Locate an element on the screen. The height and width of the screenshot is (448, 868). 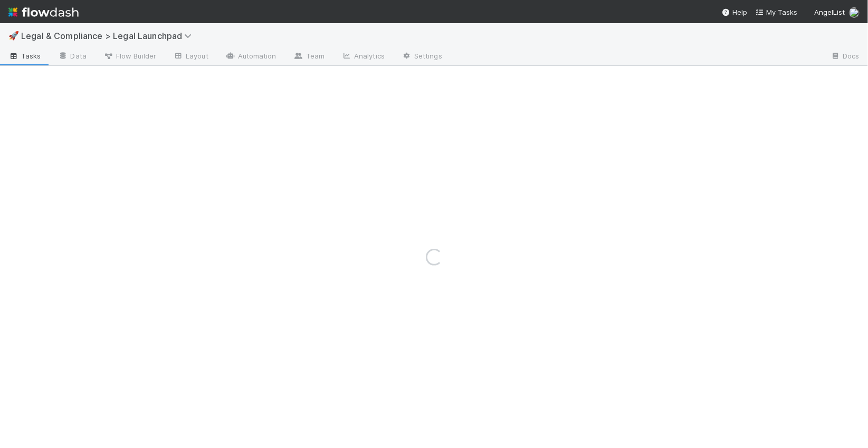
span: My Tasks is located at coordinates (776, 12).